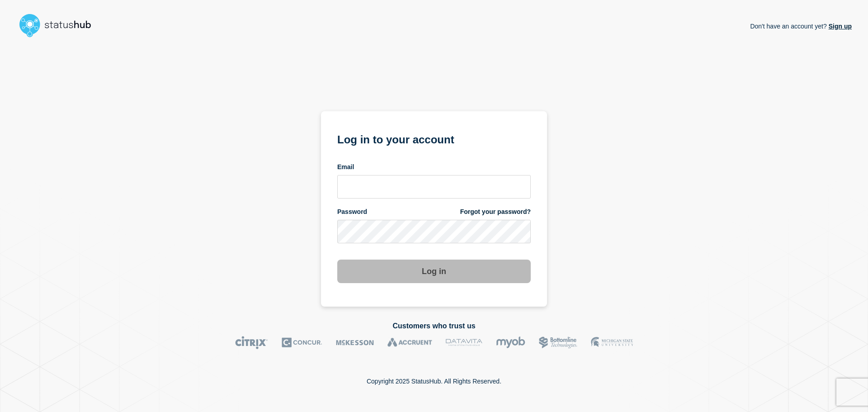 The height and width of the screenshot is (412, 868). What do you see at coordinates (434, 326) in the screenshot?
I see `h2: Customers who trust us` at bounding box center [434, 326].